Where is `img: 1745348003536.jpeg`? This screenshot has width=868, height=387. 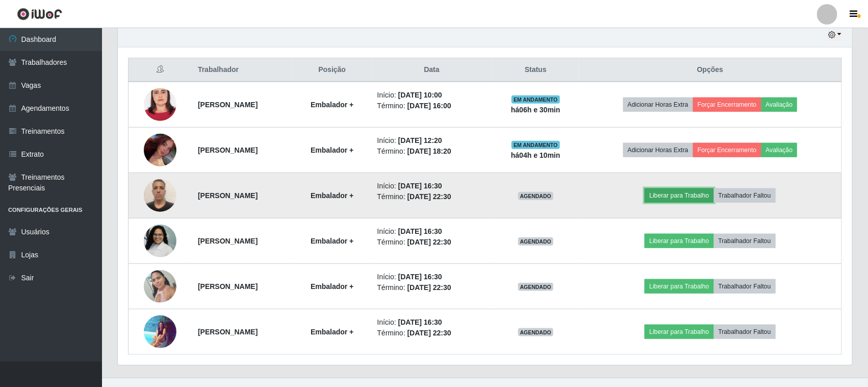
img: 1745348003536.jpeg is located at coordinates (160, 195).